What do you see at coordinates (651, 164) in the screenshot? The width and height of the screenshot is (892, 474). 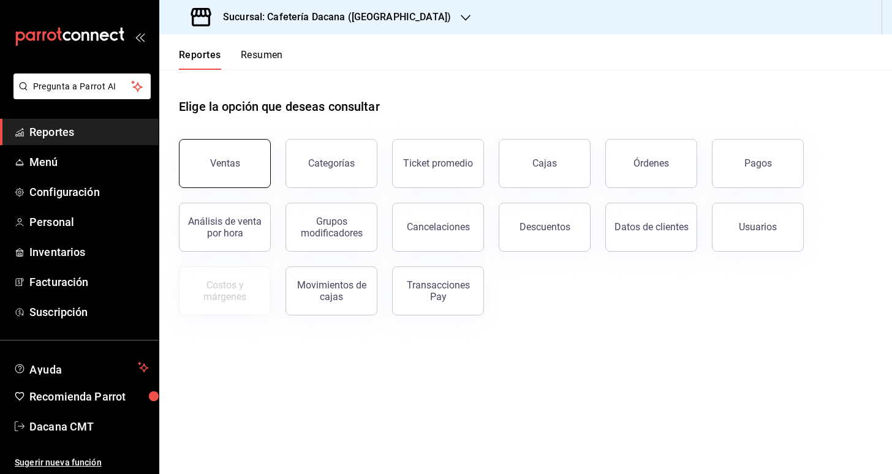 I see `button: Órdenes` at bounding box center [651, 164].